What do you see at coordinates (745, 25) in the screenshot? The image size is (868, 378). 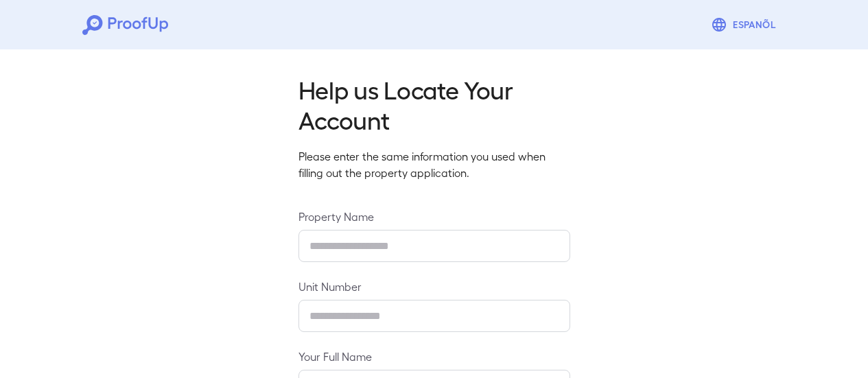 I see `button: Espanõl` at bounding box center [745, 25].